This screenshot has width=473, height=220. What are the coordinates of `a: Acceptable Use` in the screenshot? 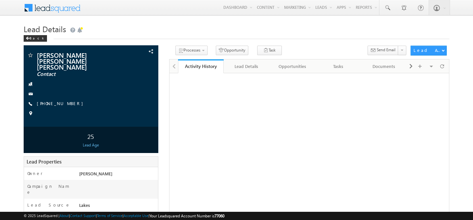 It's located at (136, 216).